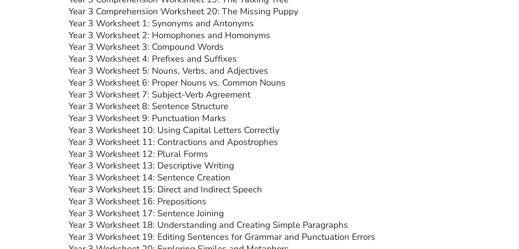 The image size is (519, 249). Describe the element at coordinates (138, 154) in the screenshot. I see `a: Year 3 Worksheet 12: Plural Forms` at that location.